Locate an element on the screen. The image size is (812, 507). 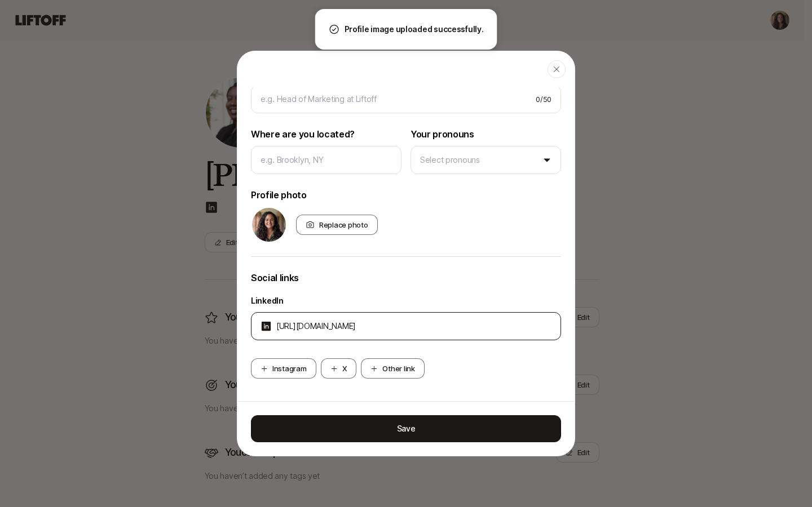
button: Instagram is located at coordinates (284, 369).